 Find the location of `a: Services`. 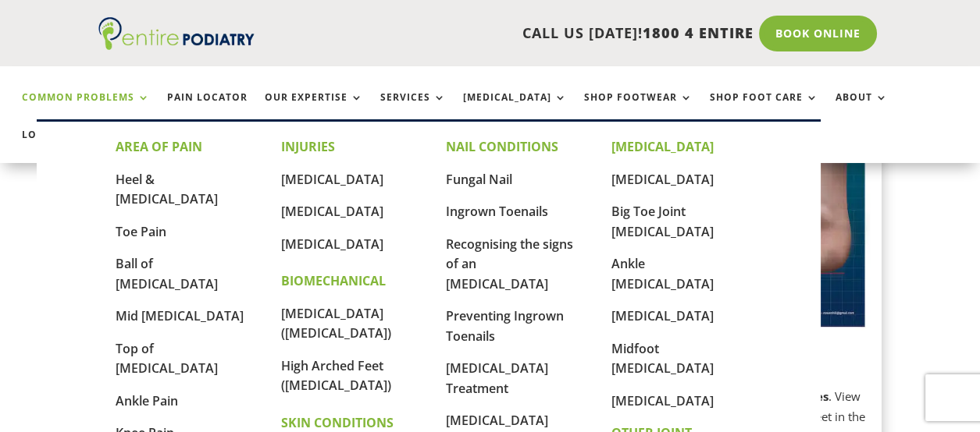

a: Services is located at coordinates (413, 109).